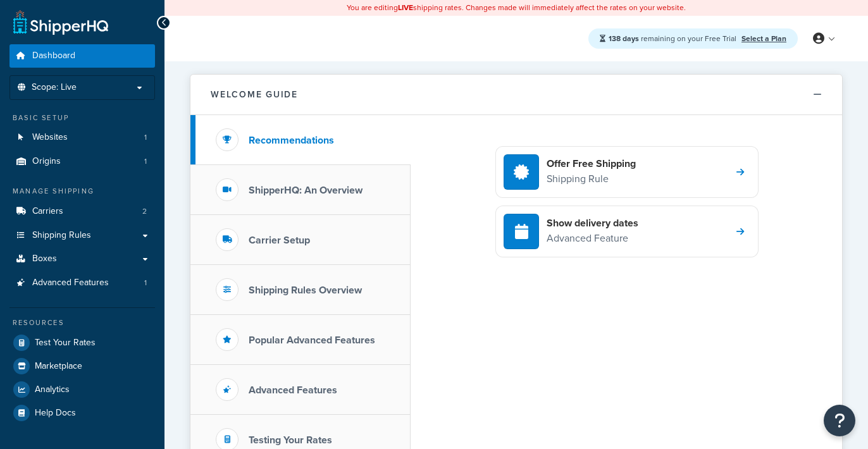 This screenshot has height=449, width=868. I want to click on h2: Welcome Guide, so click(254, 95).